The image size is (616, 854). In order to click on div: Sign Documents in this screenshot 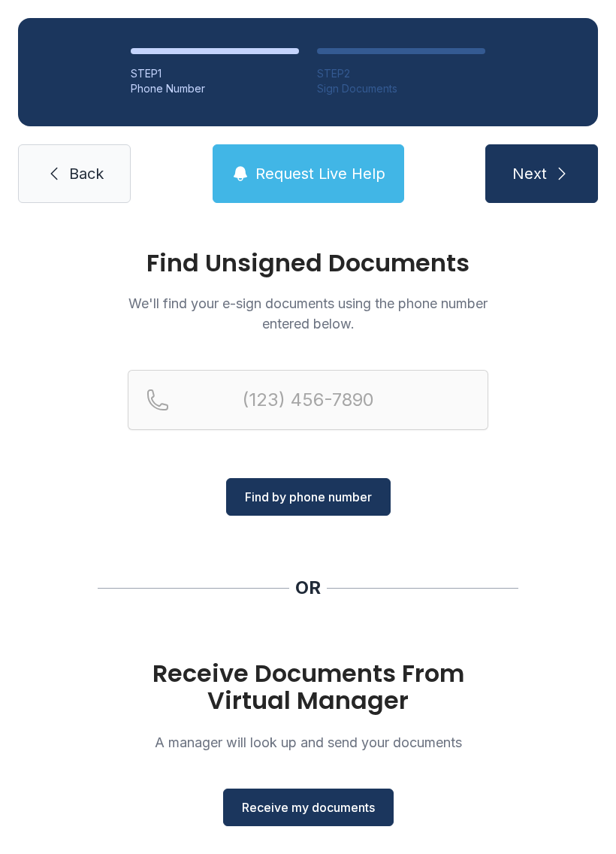, I will do `click(401, 89)`.